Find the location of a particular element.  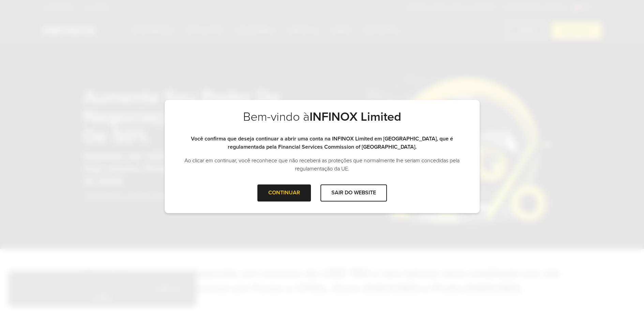

strong: INFINOX Limited is located at coordinates (356, 117).